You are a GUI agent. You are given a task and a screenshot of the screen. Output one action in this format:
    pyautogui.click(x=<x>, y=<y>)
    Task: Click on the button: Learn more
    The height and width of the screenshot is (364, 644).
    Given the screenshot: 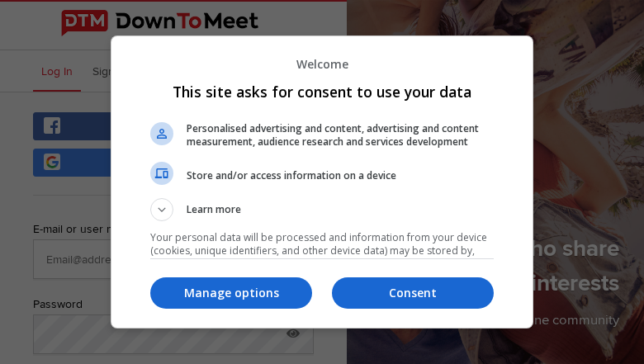 What is the action you would take?
    pyautogui.click(x=322, y=210)
    